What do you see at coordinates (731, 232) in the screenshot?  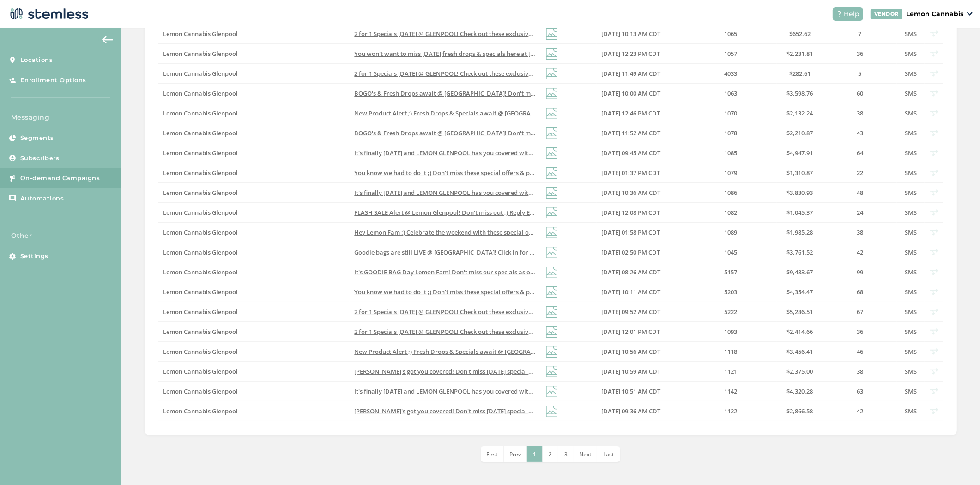 I see `span: 1089` at bounding box center [731, 232].